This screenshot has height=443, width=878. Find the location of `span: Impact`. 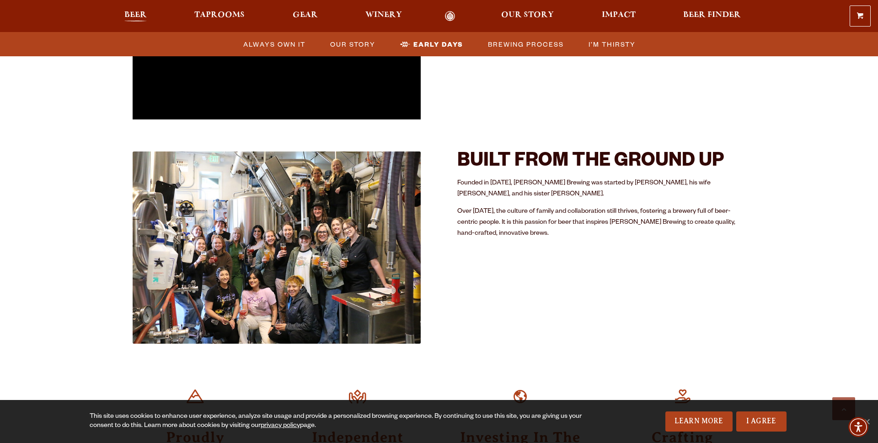

span: Impact is located at coordinates (619, 15).